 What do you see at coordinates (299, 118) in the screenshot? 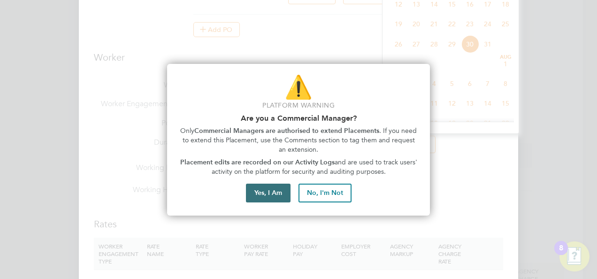
I see `h2: Are you a Commercial Manager?` at bounding box center [299, 118].